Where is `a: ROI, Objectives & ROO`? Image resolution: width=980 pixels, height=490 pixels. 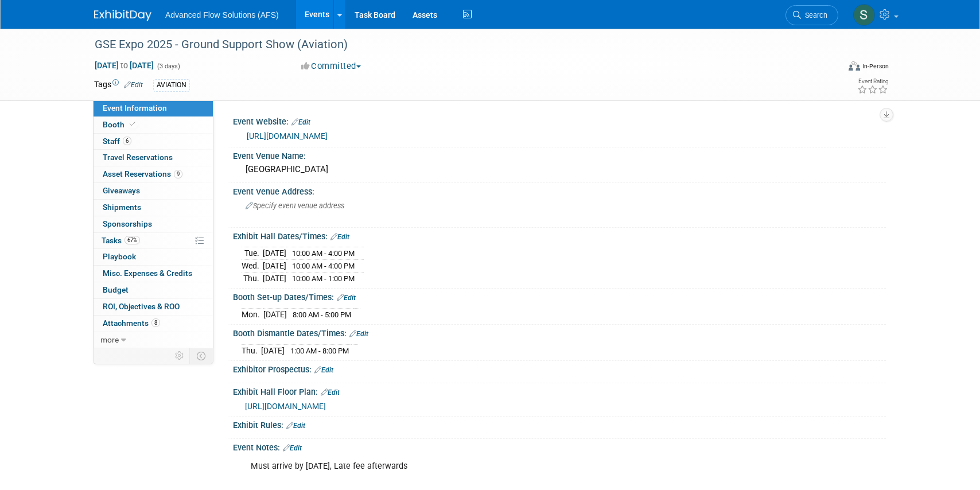
a: ROI, Objectives & ROO is located at coordinates (153, 307).